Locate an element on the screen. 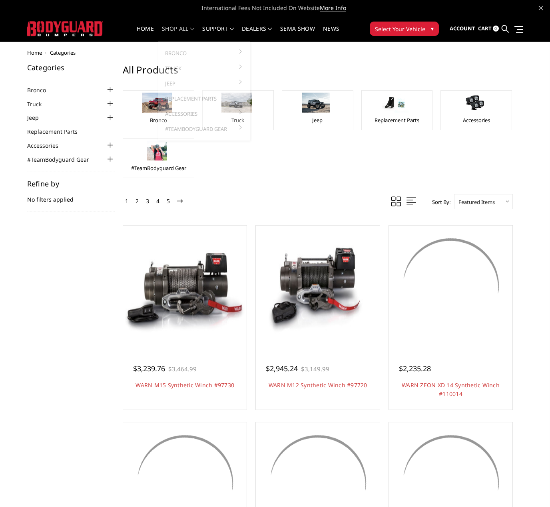  span: 0 is located at coordinates (495, 28).